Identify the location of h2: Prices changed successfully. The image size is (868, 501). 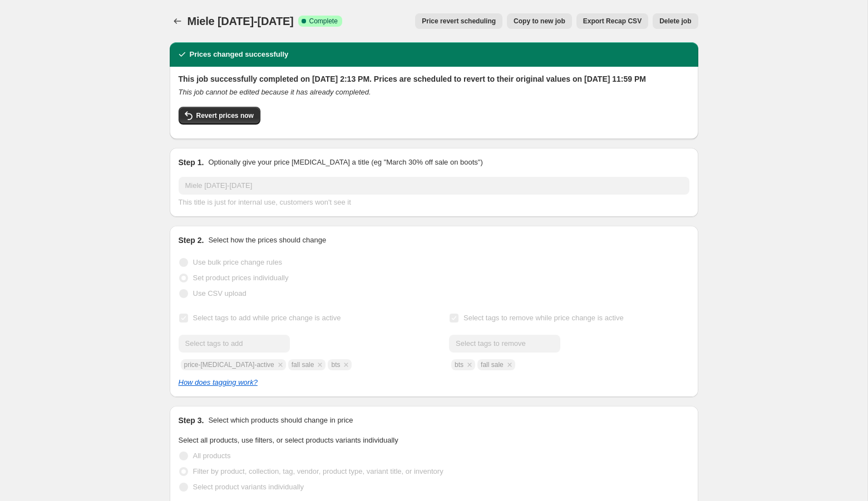
(239, 55).